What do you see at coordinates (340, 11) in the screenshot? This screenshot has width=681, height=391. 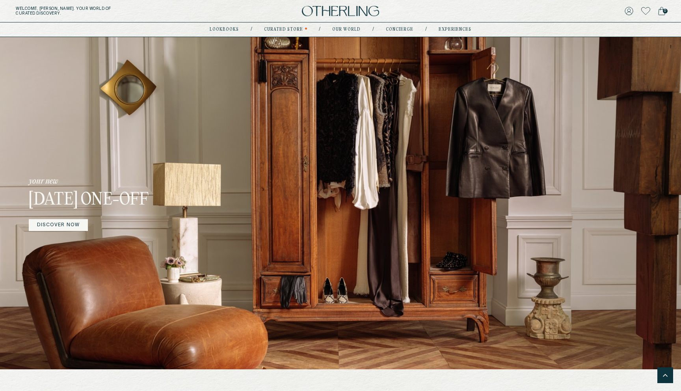 I see `img: logo` at bounding box center [340, 11].